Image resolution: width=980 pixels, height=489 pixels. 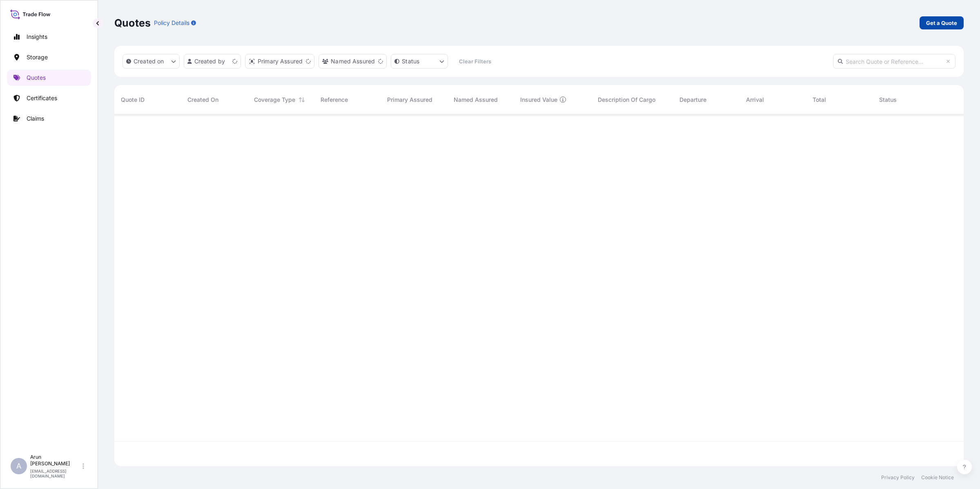 I want to click on p: Claims, so click(x=35, y=119).